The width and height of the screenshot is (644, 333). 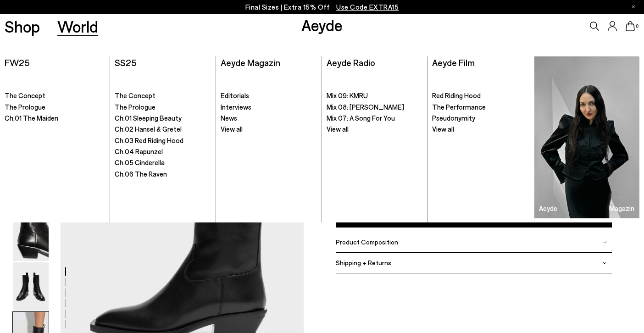 I want to click on a: The Performance, so click(x=480, y=107).